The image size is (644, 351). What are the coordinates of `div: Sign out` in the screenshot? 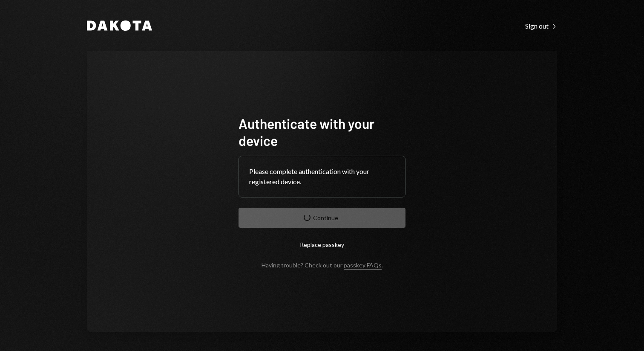 It's located at (541, 26).